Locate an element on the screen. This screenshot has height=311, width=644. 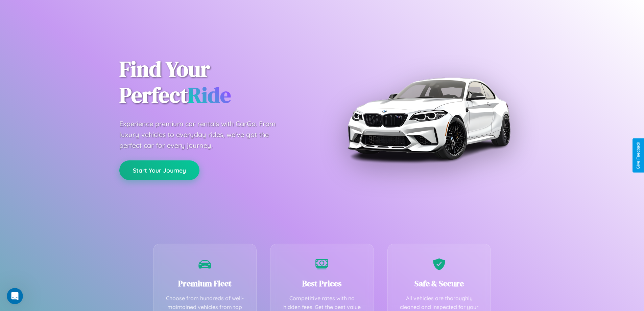
h1: Find Your Perfect is located at coordinates (216, 82).